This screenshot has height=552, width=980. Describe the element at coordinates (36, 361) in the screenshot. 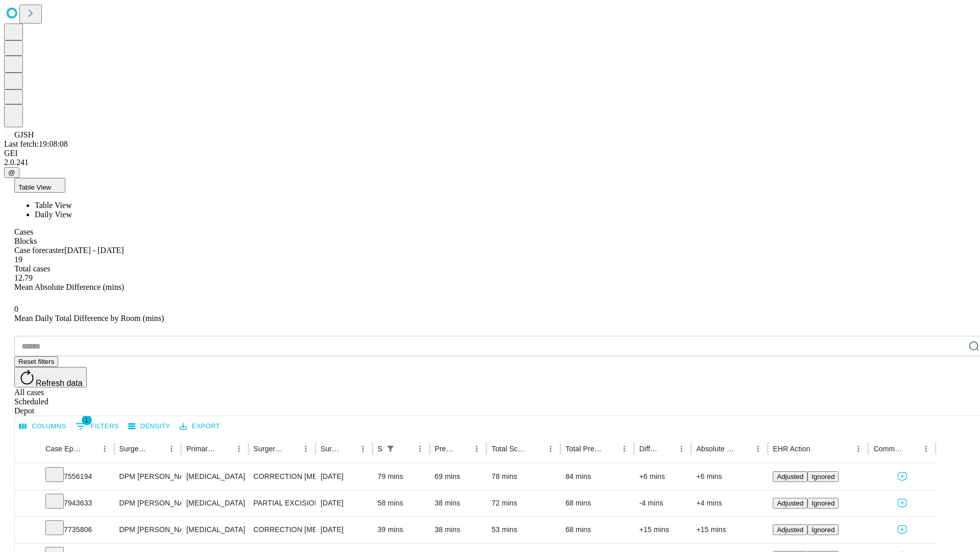

I see `button: Reset filters` at that location.